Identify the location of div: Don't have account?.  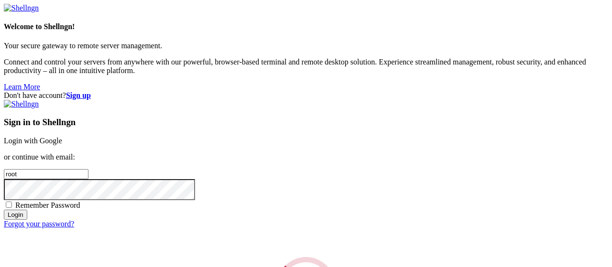
(306, 96).